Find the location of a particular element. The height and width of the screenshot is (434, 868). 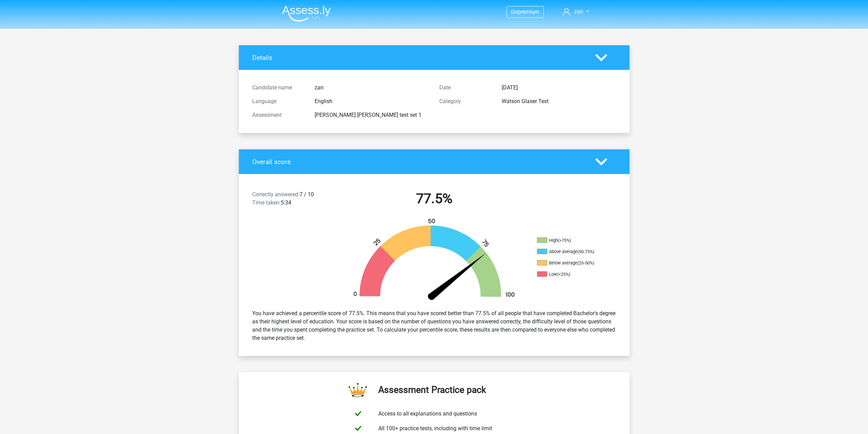

li: High is located at coordinates (571, 240).